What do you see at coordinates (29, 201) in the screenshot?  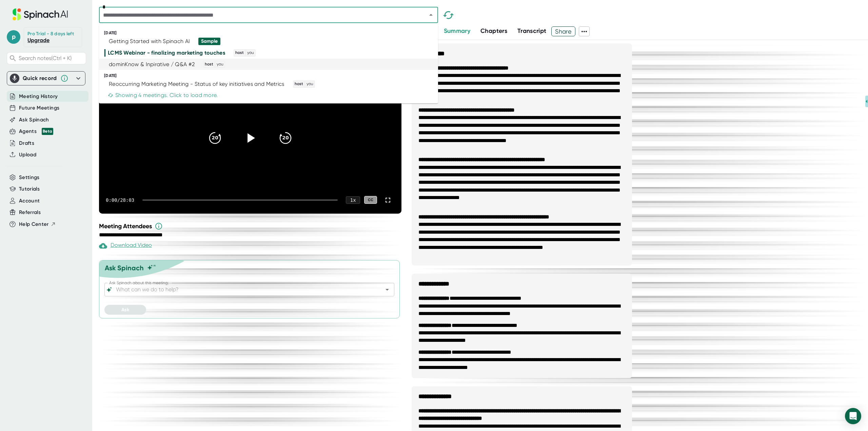 I see `span: Account` at bounding box center [29, 201].